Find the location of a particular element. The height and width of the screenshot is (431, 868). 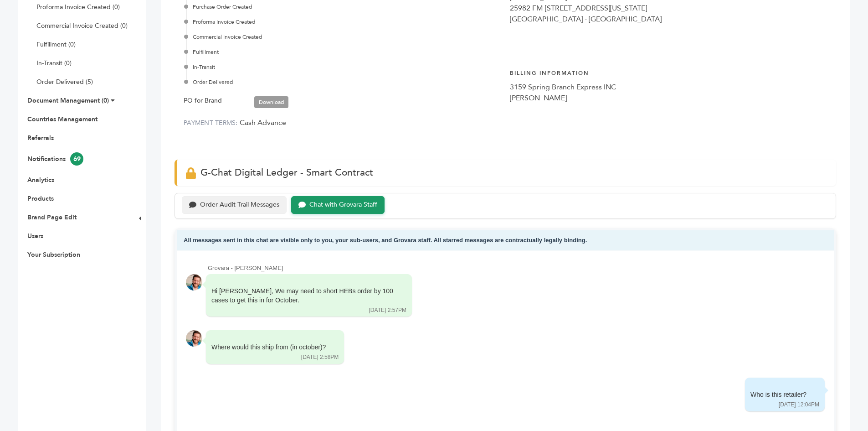

a: Notifications69 is located at coordinates (55, 158).